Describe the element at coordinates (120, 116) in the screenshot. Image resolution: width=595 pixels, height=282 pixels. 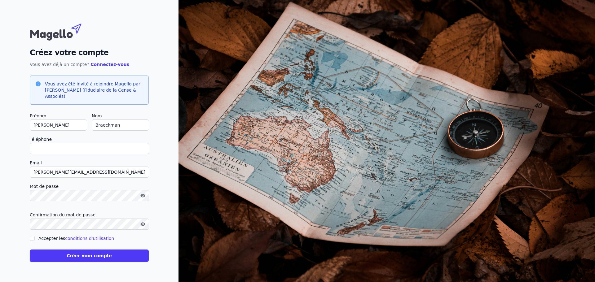
I see `label: Nom` at that location.